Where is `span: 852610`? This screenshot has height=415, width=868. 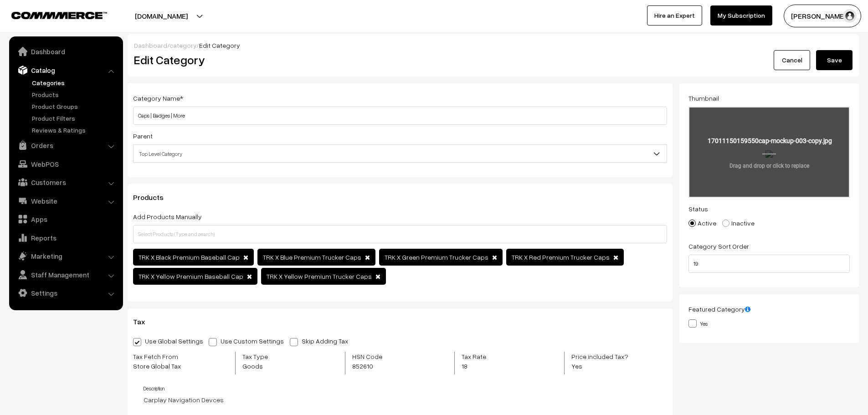
span: 852610 is located at coordinates (378, 365).